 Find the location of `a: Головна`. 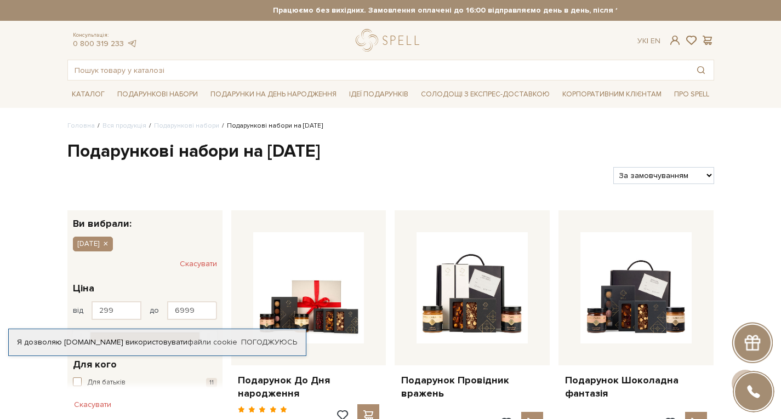

a: Головна is located at coordinates (81, 126).